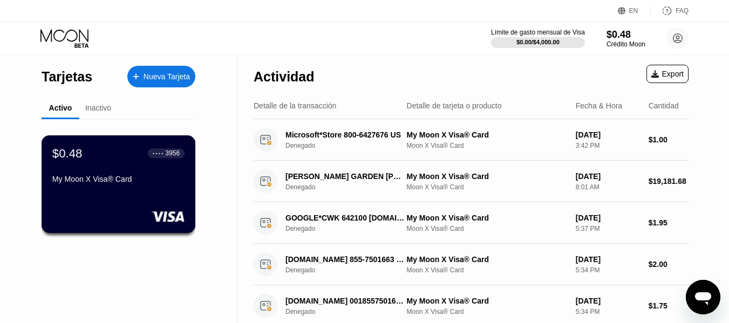 The width and height of the screenshot is (729, 323). I want to click on div: $1.75, so click(669, 306).